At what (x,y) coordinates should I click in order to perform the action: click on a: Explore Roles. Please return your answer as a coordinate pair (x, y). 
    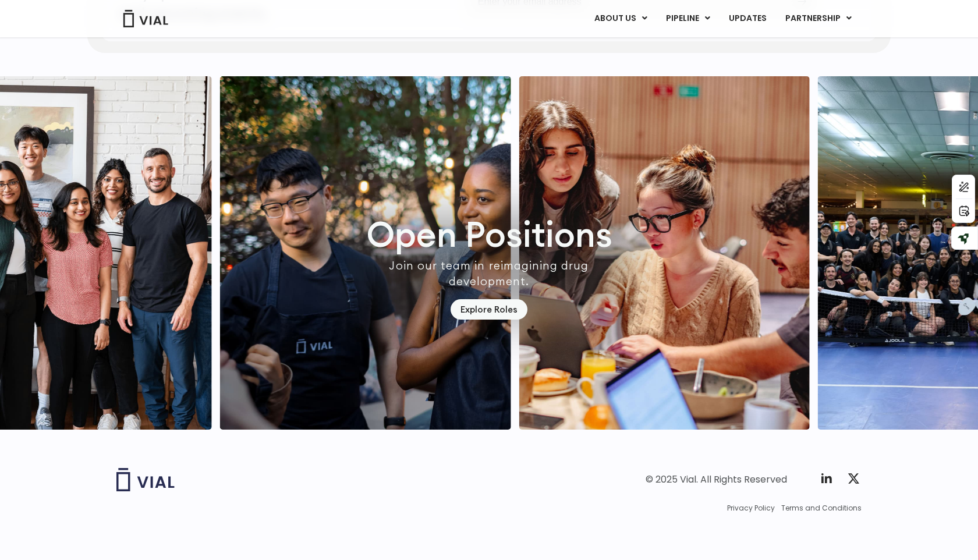
    Looking at the image, I should click on (489, 310).